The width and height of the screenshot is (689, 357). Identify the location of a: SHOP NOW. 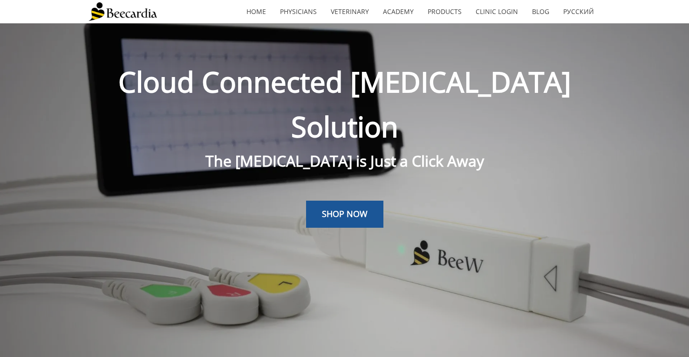
(345, 214).